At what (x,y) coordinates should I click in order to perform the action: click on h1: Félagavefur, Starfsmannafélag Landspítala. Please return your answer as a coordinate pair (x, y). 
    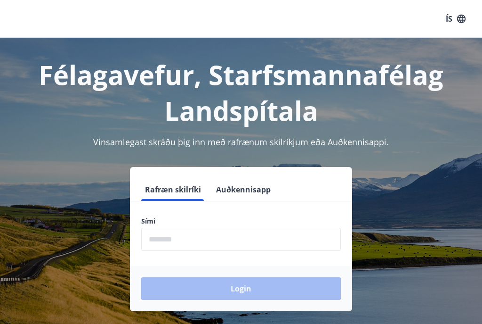
    Looking at the image, I should click on (241, 92).